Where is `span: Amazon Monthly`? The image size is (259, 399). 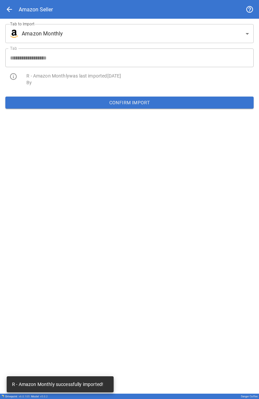
span: Amazon Monthly is located at coordinates (42, 34).